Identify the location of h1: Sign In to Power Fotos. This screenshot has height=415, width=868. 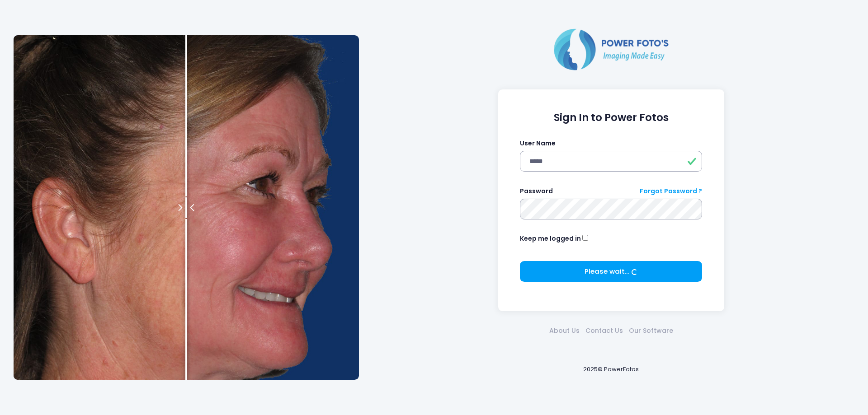
(611, 118).